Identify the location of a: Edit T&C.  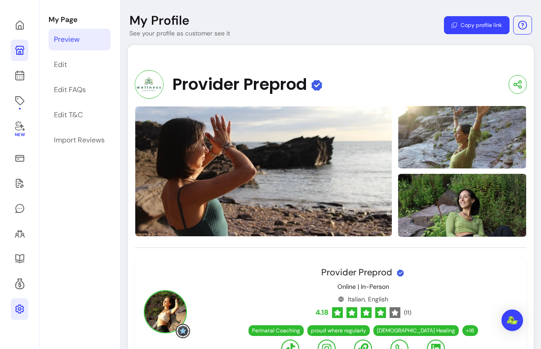
(80, 115).